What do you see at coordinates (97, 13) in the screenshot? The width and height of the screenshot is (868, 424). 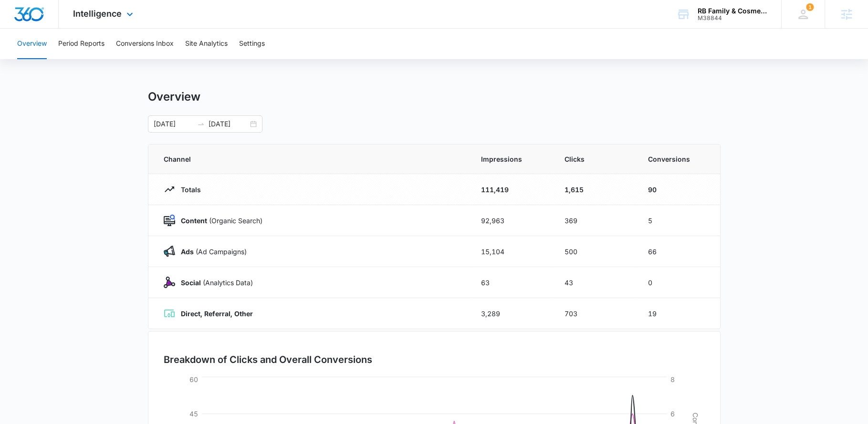 I see `span: Intelligence` at bounding box center [97, 13].